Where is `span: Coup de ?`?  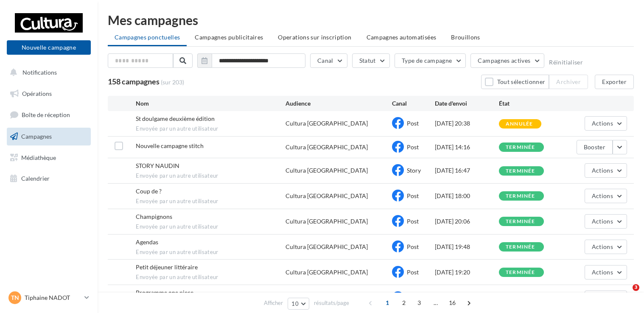 span: Coup de ? is located at coordinates (148, 191).